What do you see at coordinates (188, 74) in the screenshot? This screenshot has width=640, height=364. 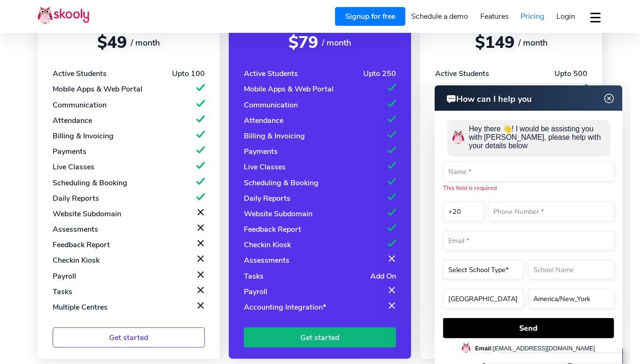 I see `div: Upto 100` at bounding box center [188, 74].